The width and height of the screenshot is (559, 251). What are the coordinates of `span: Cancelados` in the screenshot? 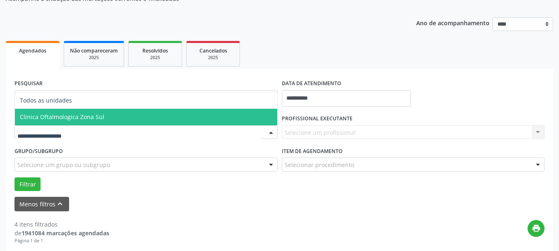 It's located at (213, 50).